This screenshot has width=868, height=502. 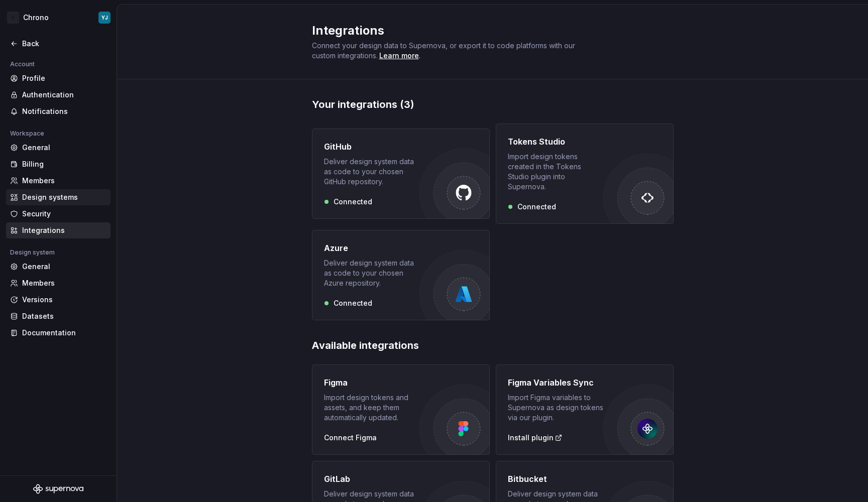 I want to click on a: Notifications, so click(x=58, y=112).